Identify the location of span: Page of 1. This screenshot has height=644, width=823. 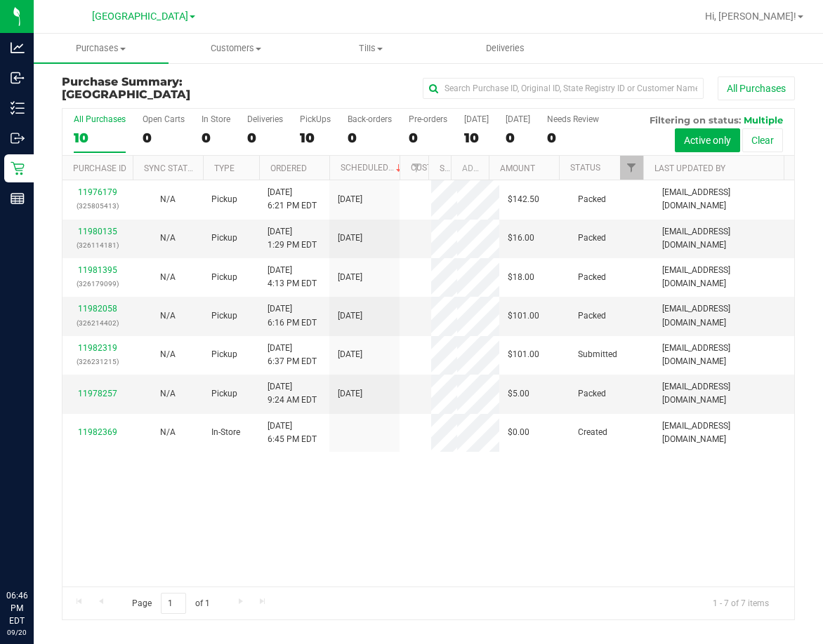
(170, 604).